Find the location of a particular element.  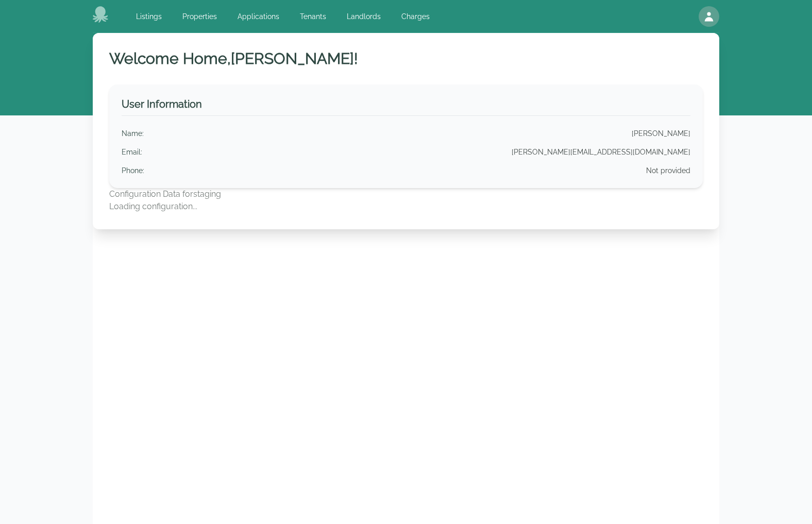

a: Landlords is located at coordinates (364, 16).